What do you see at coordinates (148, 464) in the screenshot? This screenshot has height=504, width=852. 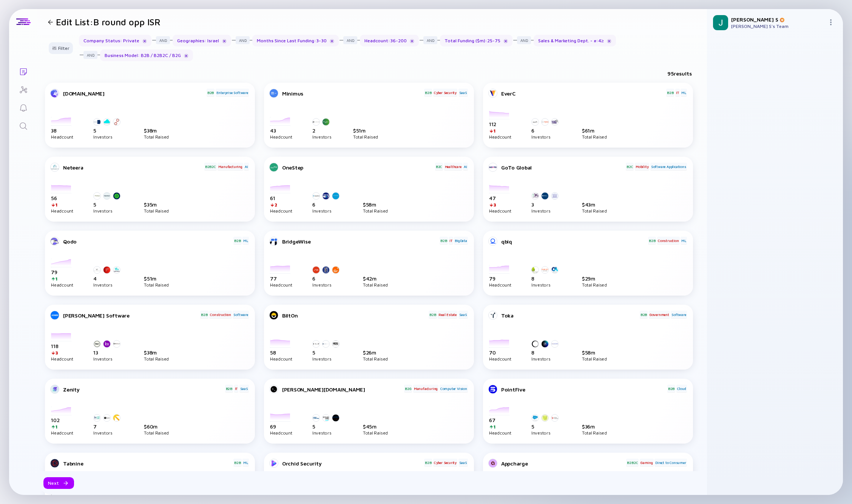 I see `div: Tabnine` at bounding box center [148, 464].